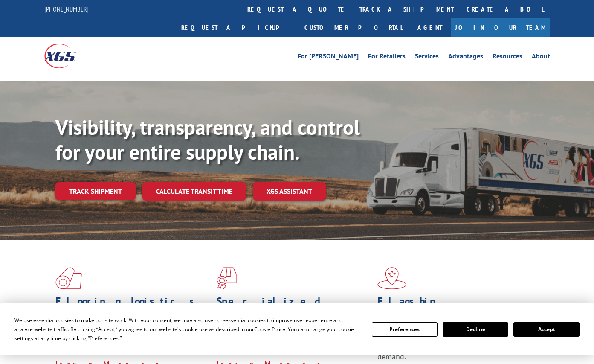 The width and height of the screenshot is (594, 364). I want to click on a: Join Our Team, so click(500, 27).